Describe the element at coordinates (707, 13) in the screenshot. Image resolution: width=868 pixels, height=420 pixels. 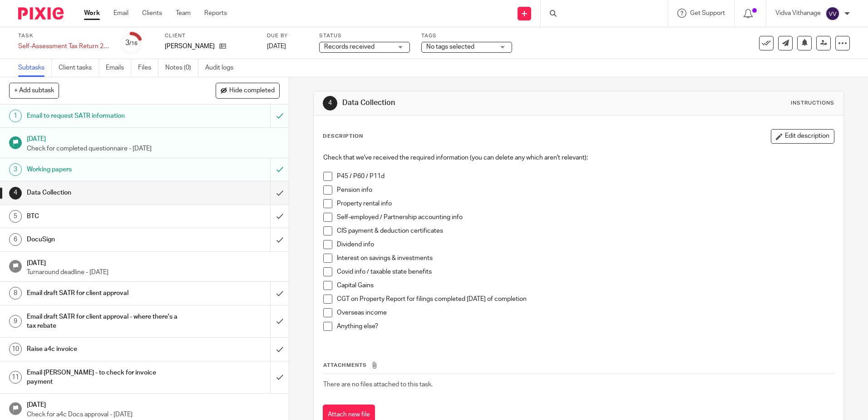
I see `span: Get Support` at that location.